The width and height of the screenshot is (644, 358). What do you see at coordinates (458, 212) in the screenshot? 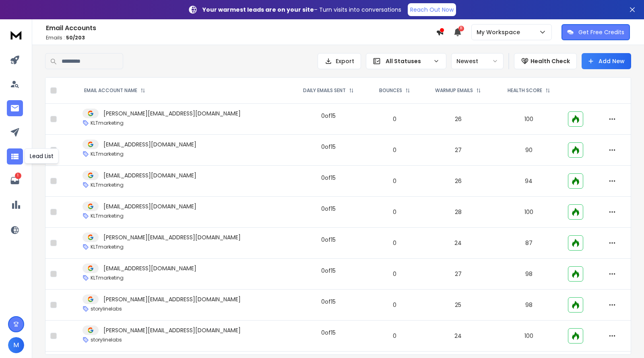
I see `td: 28` at bounding box center [458, 212].